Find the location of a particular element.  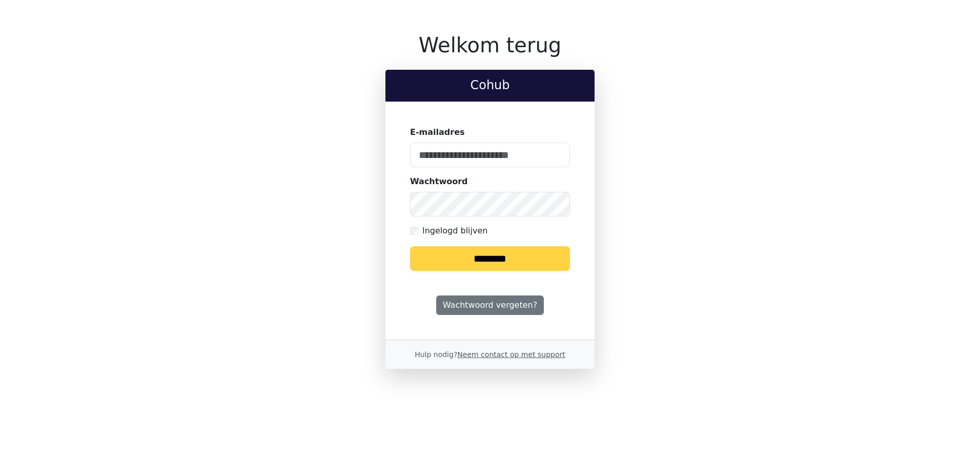

label: Ingelogd blijven is located at coordinates (455, 231).